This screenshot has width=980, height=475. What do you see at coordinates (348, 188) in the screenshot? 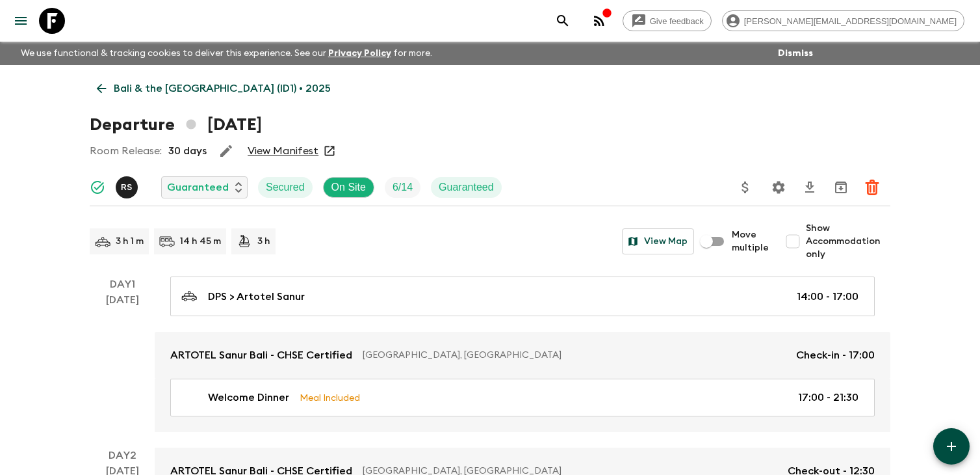
I see `p: On Site` at bounding box center [348, 188].